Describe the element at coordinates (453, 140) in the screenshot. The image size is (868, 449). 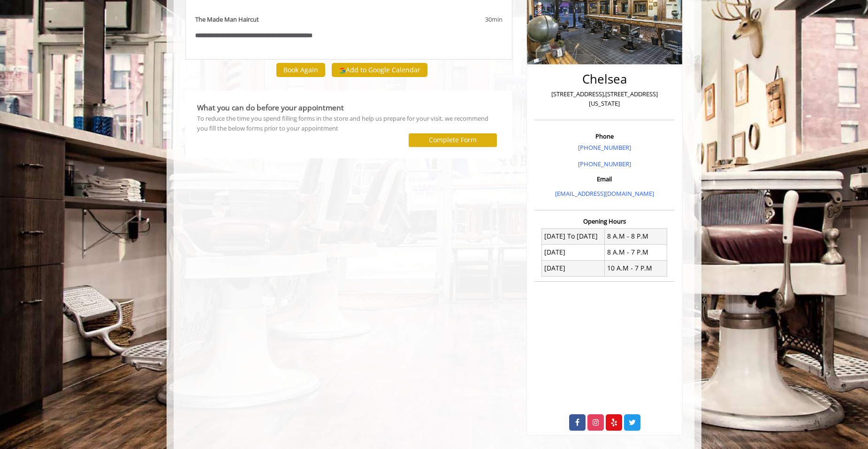
I see `label: Complete Form` at that location.